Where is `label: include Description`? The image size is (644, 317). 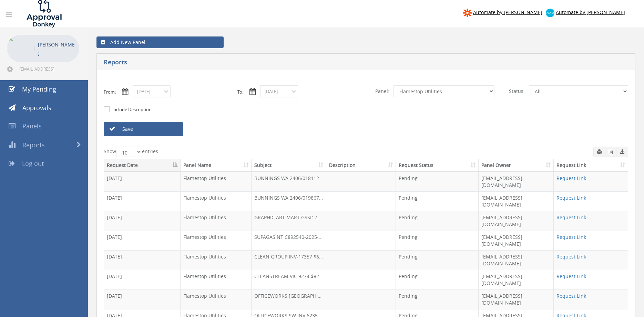
label: include Description is located at coordinates (131, 110).